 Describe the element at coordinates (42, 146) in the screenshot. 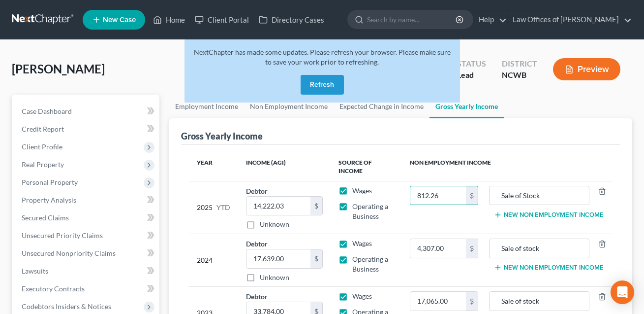

I see `span: Client Profile` at that location.